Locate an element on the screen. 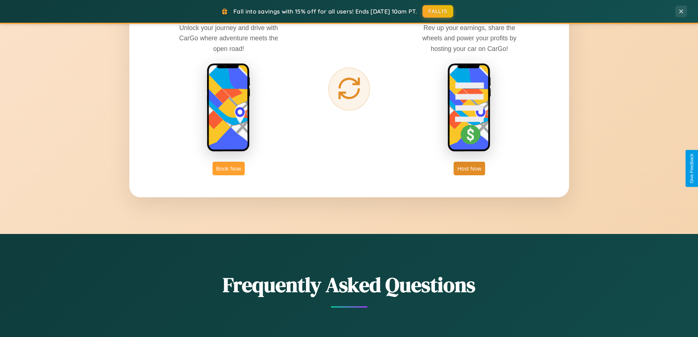 This screenshot has width=698, height=337. button: Book Now is located at coordinates (229, 168).